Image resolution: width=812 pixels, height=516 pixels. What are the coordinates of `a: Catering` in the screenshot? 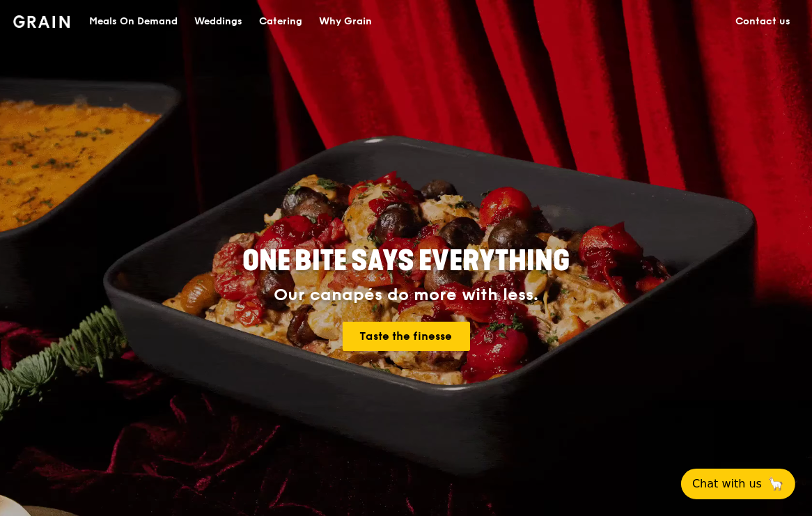 It's located at (281, 21).